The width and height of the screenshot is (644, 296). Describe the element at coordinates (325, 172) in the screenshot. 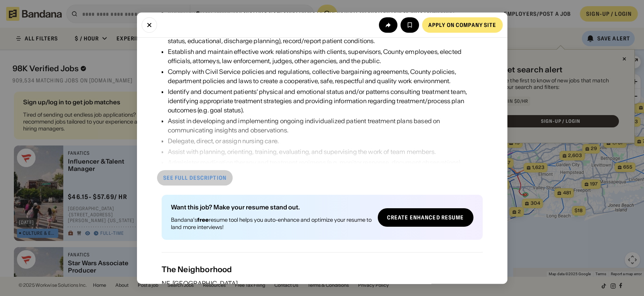

I see `div: Administer medication therapy and treatment regimens (e.g. monitor response, document observation...` at that location.